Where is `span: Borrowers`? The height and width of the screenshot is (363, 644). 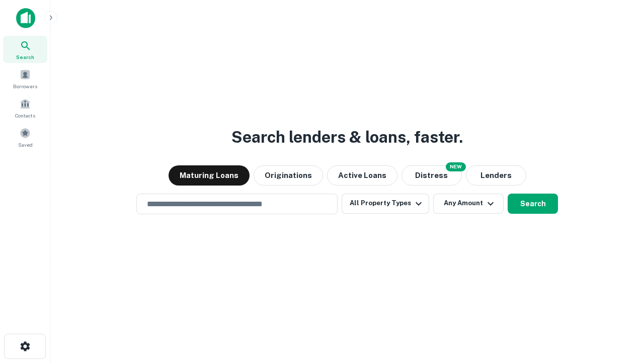
span: Borrowers is located at coordinates (25, 86).